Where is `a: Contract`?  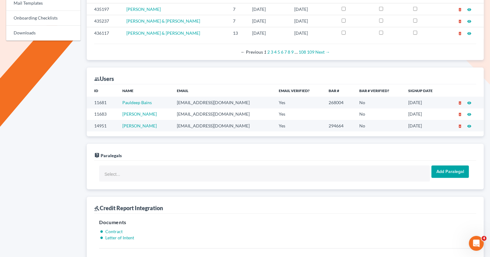
a: Contract is located at coordinates (114, 231).